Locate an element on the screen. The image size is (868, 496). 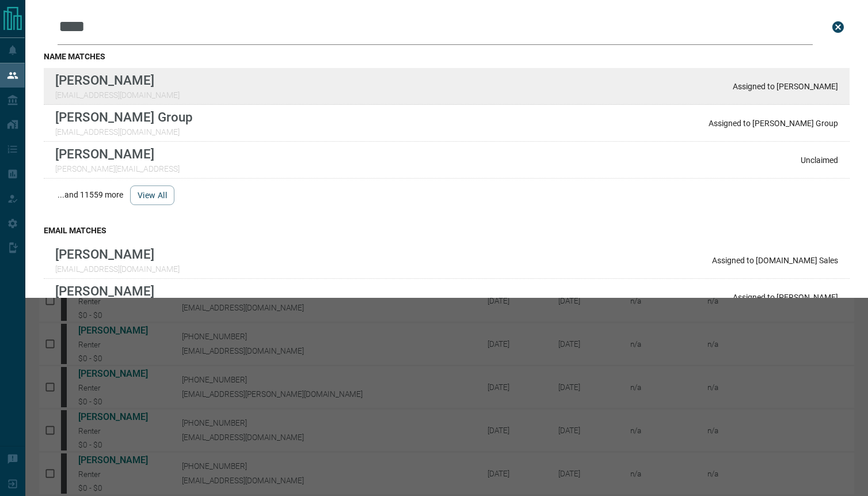
h3: email matches is located at coordinates (446, 230).